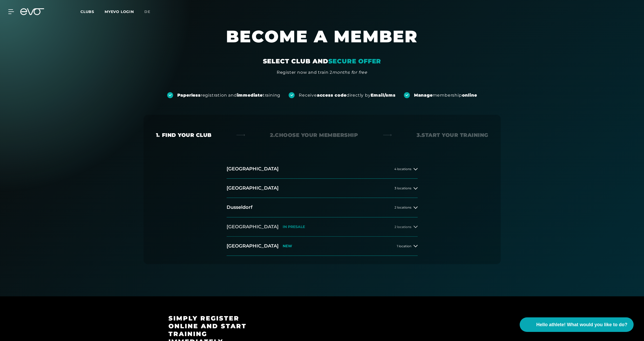  What do you see at coordinates (119, 12) in the screenshot?
I see `font: MYEVO LOGIN` at bounding box center [119, 12].